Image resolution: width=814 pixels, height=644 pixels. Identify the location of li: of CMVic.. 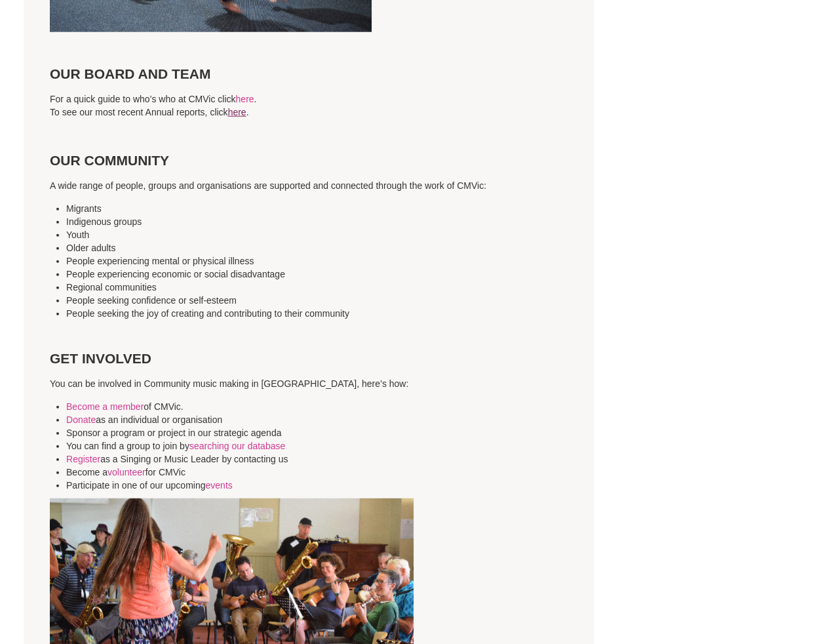
(325, 406).